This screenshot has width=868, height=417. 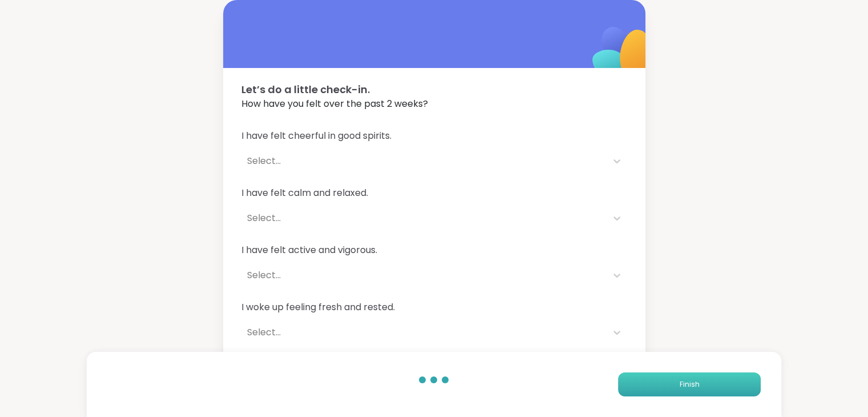 What do you see at coordinates (434, 250) in the screenshot?
I see `span: I have felt active and vigorous.` at bounding box center [434, 250].